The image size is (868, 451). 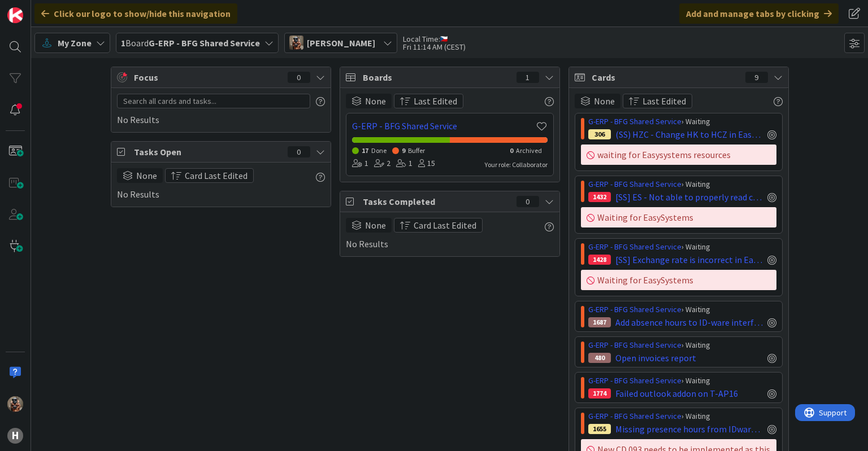 What do you see at coordinates (437, 201) in the screenshot?
I see `span: Tasks Completed` at bounding box center [437, 201].